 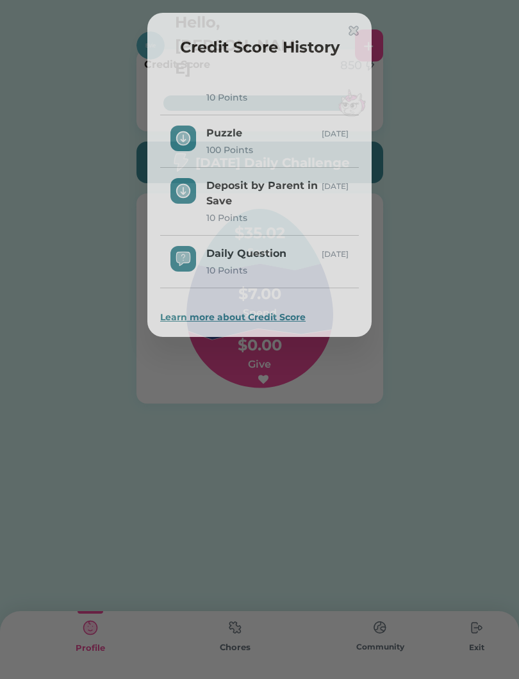 What do you see at coordinates (354, 31) in the screenshot?
I see `img: interface-delete-2--remove-bold-add-button-buttons-delete.svg` at bounding box center [354, 31].